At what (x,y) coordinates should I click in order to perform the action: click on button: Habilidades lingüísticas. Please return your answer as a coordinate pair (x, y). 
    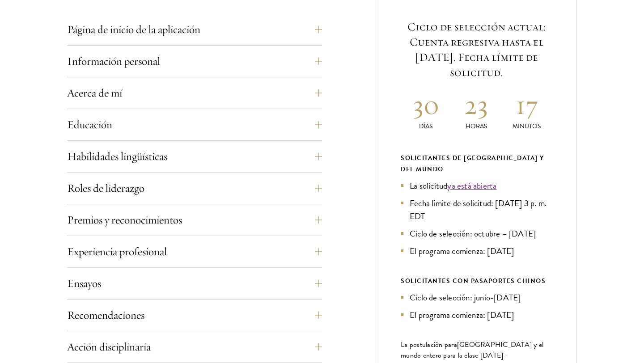
    Looking at the image, I should click on (194, 156).